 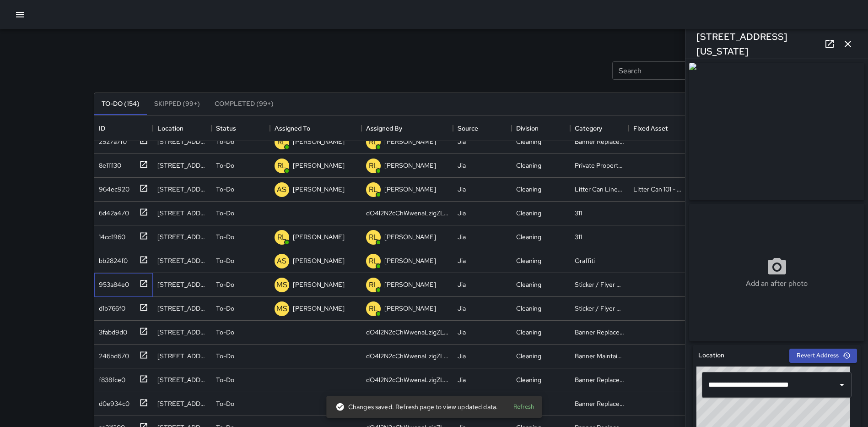 What do you see at coordinates (182, 165) in the screenshot?
I see `div: 70 N Street Northeast` at bounding box center [182, 165].